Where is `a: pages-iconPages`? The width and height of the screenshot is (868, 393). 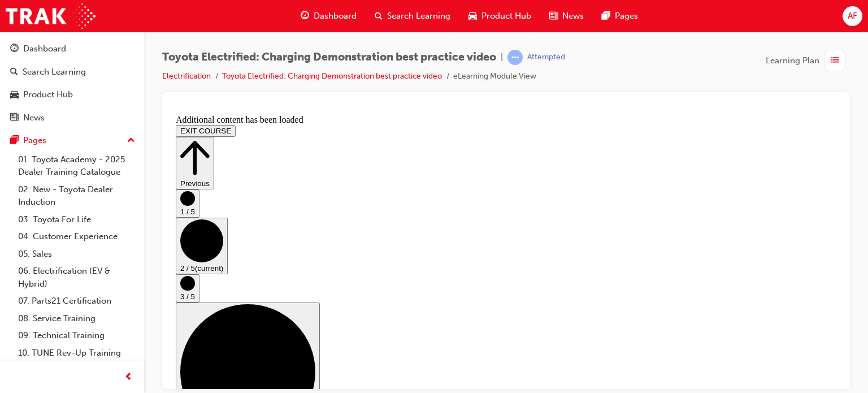
a: pages-iconPages is located at coordinates (620, 16).